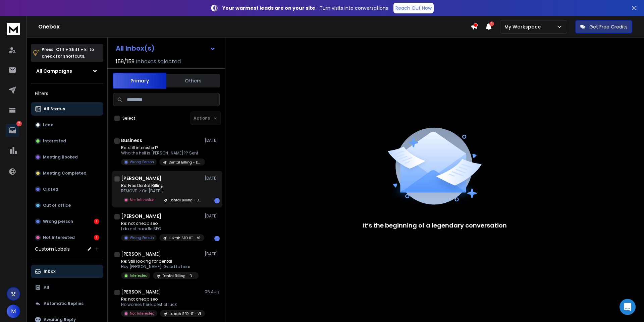 This screenshot has height=322, width=644. Describe the element at coordinates (67, 71) in the screenshot. I see `button: All Campaigns` at that location.